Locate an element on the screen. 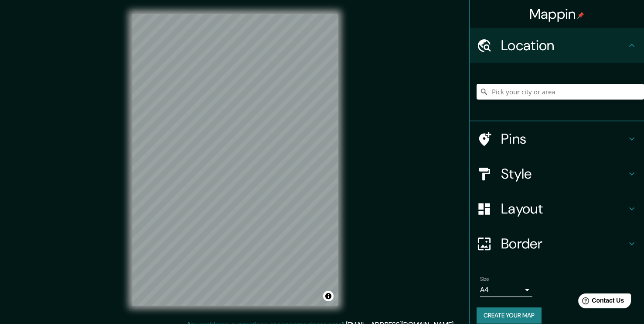 This screenshot has width=644, height=324. button: Create your map is located at coordinates (509, 315).